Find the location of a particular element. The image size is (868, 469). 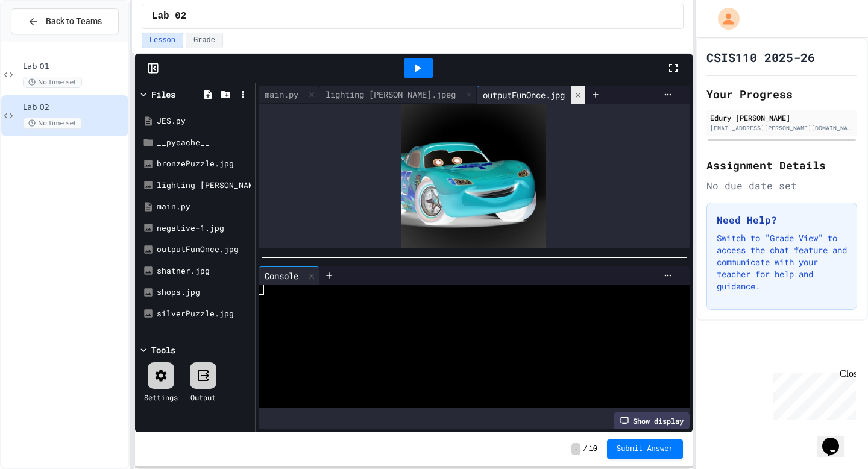

div: Files is located at coordinates (163, 94).